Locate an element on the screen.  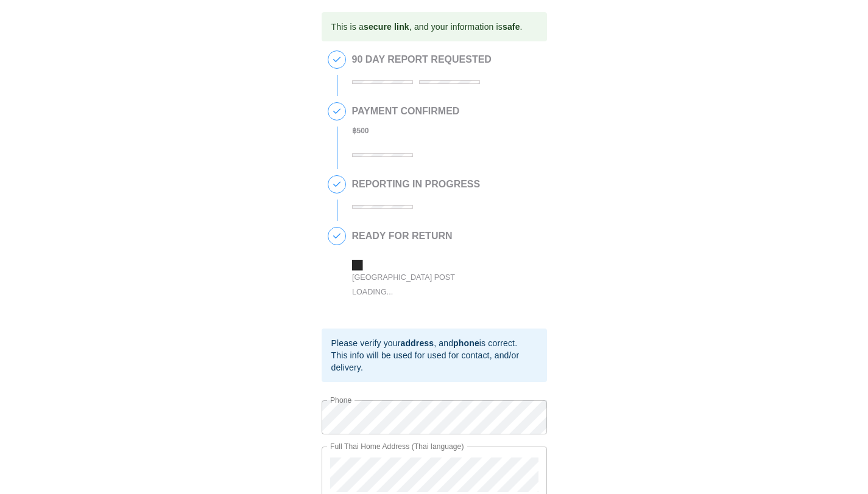
h2: READY FOR RETURN is located at coordinates (443, 236).